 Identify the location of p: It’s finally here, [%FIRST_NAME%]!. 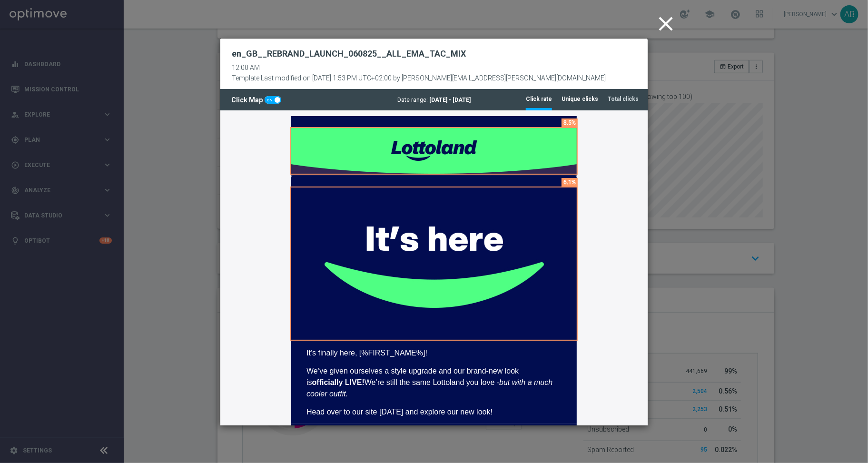
(214, 243).